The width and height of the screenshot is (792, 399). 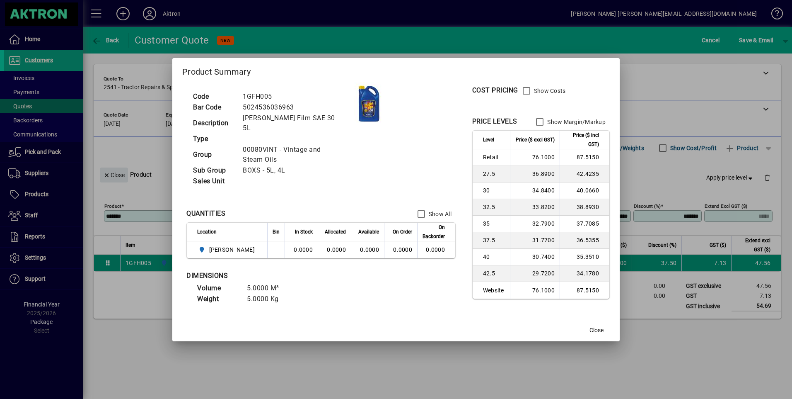 I want to click on span: Bin, so click(x=276, y=232).